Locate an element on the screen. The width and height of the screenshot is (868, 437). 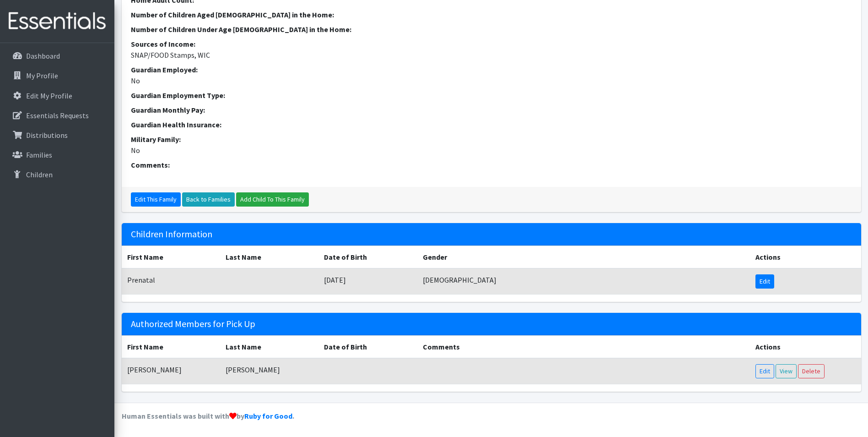
a: Children is located at coordinates (57, 175).